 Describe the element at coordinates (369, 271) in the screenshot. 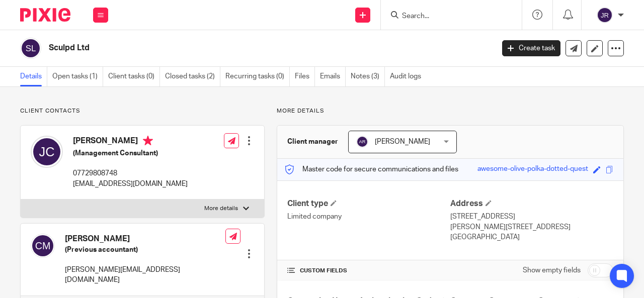

I see `h4: CUSTOM FIELDS` at that location.